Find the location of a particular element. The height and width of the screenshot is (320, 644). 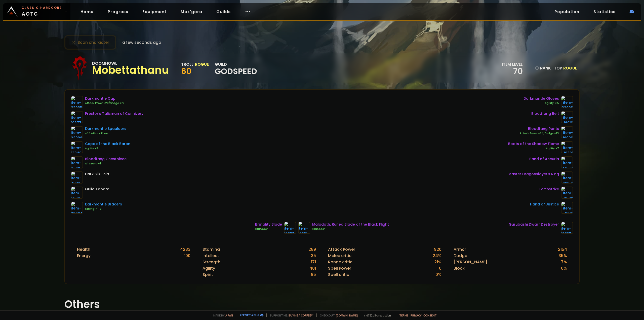

div: Hand of Justice is located at coordinates (545, 204).